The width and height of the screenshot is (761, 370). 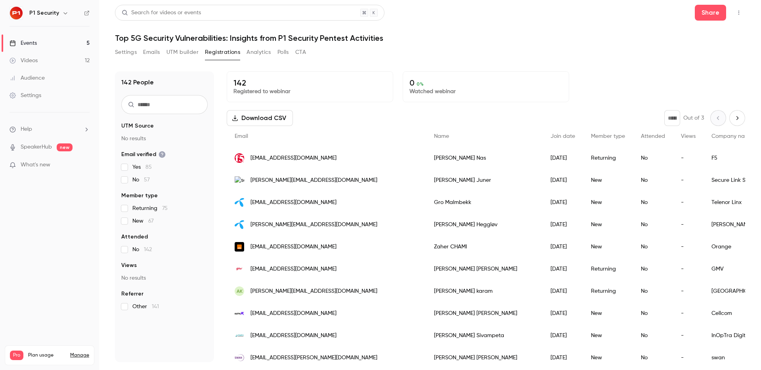 I want to click on span: 67, so click(x=151, y=221).